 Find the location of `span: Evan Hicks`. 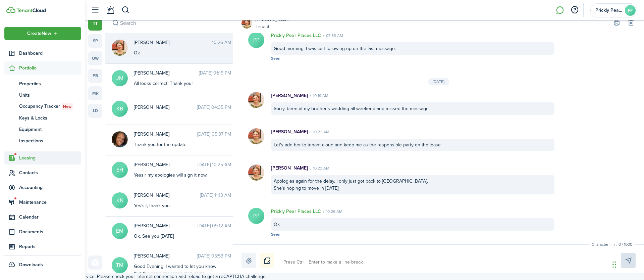

span: Evan Hicks is located at coordinates (165, 165).